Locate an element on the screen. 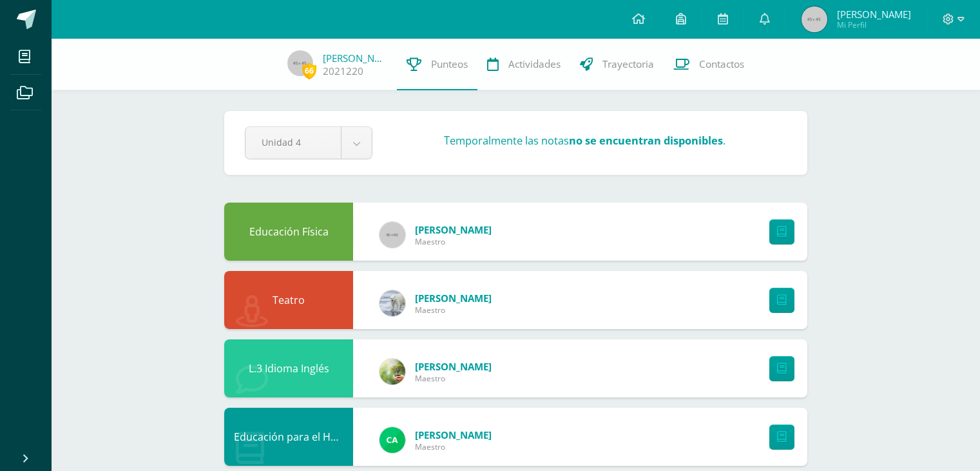  div: Educación Física is located at coordinates (289, 232).